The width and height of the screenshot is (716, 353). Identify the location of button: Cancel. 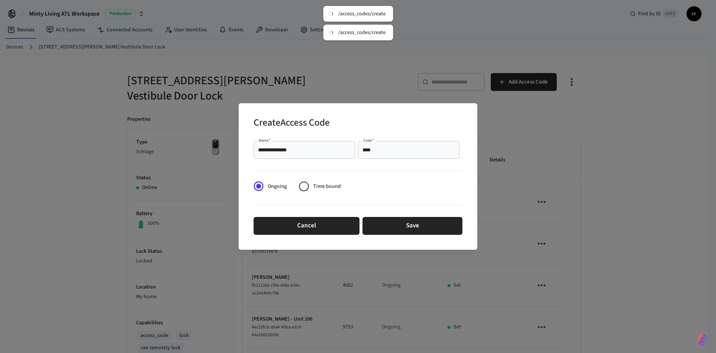
(307, 226).